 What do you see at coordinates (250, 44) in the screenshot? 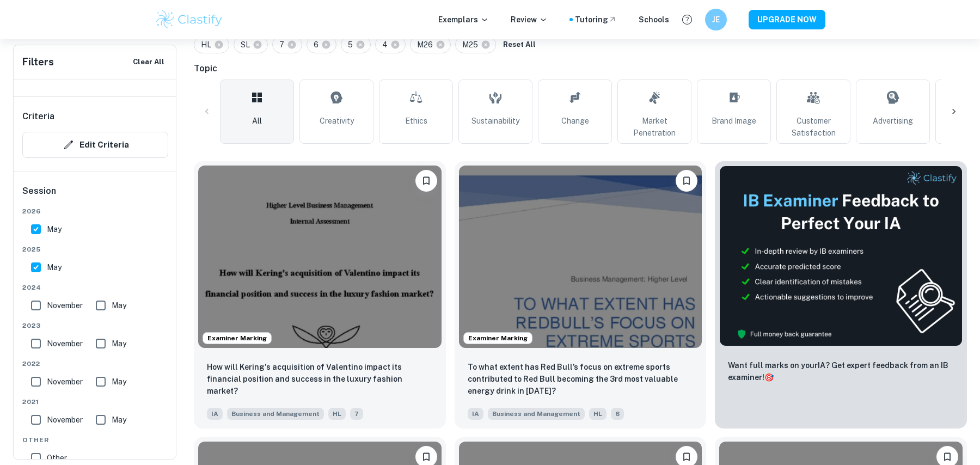
I see `div: SL` at bounding box center [250, 44].